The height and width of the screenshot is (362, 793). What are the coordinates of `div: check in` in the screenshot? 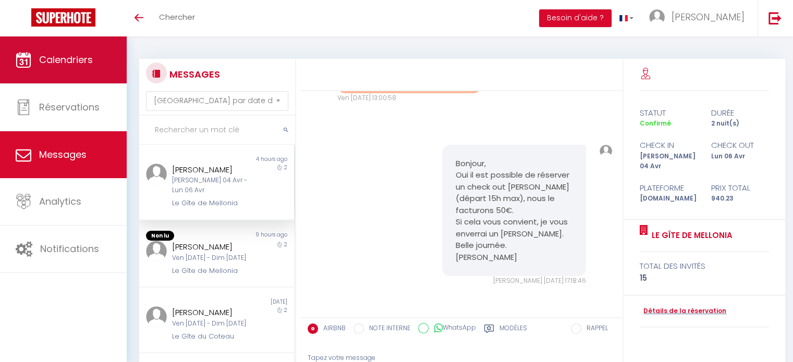 It's located at (669, 145).